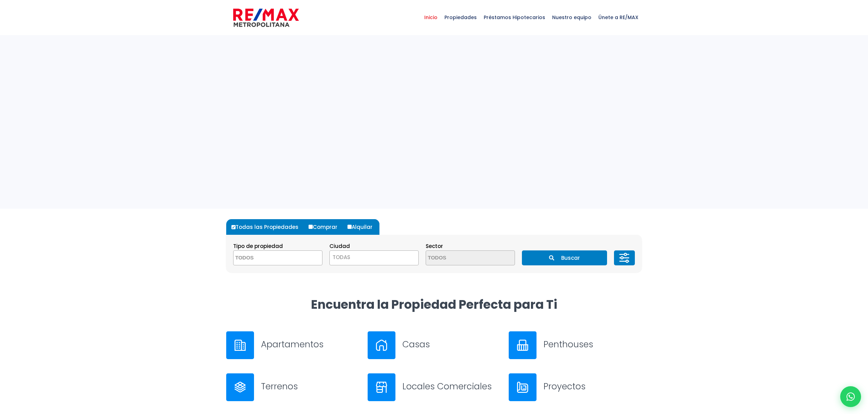 The width and height of the screenshot is (868, 414). What do you see at coordinates (592, 344) in the screenshot?
I see `h3: Penthouses` at bounding box center [592, 344].